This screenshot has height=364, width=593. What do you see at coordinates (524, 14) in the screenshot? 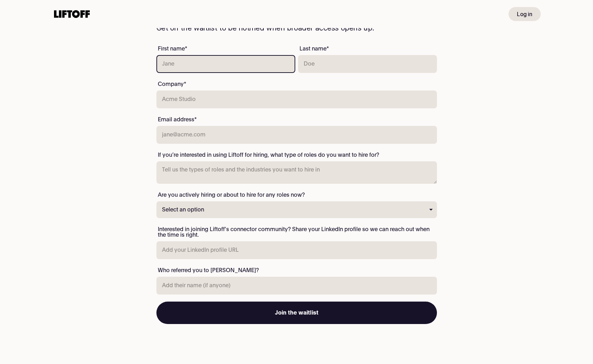
I see `a: Log in` at bounding box center [524, 14].